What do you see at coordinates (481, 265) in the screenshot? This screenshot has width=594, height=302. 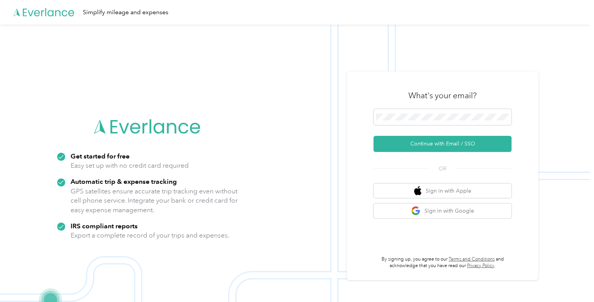 I see `a: Privacy Policy` at bounding box center [481, 265].